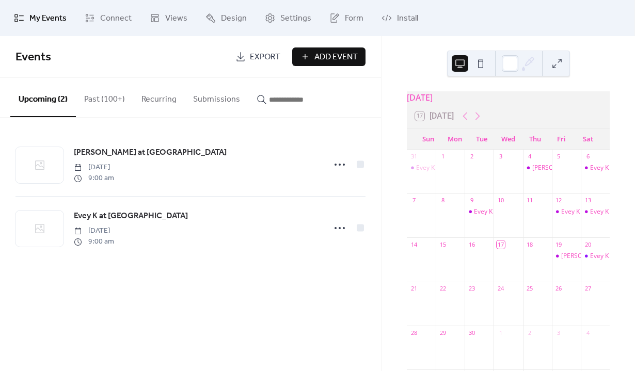  I want to click on div: 18, so click(530, 244).